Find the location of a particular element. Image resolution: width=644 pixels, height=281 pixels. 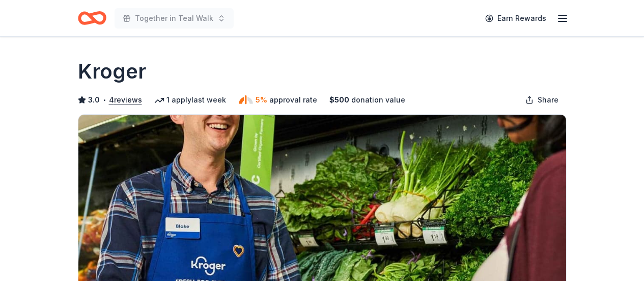

span: donation value is located at coordinates (379, 100).